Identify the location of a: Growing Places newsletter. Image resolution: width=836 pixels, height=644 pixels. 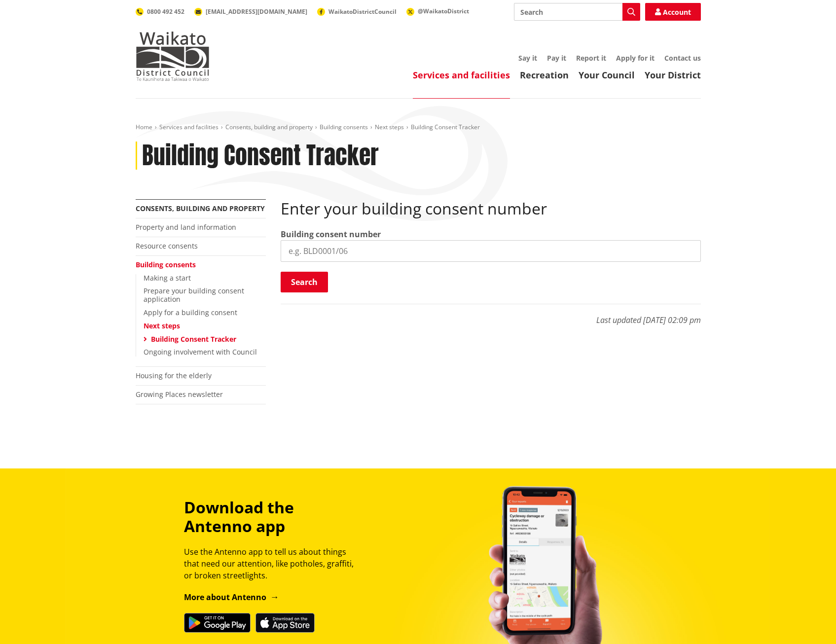
(179, 394).